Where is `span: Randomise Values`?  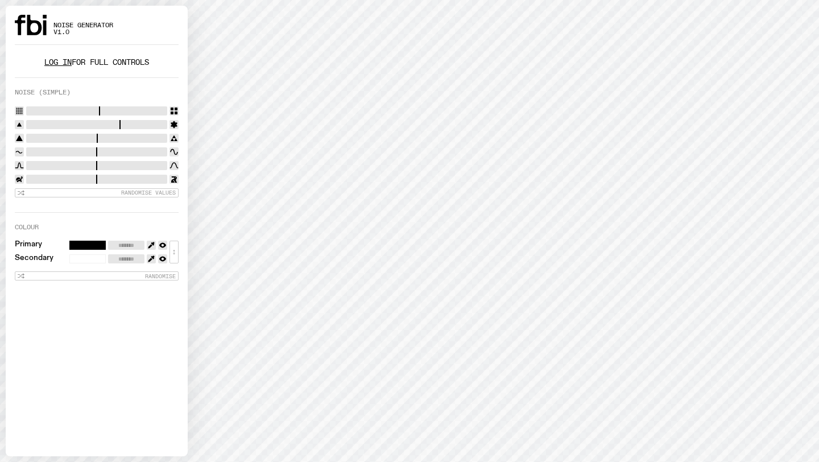 span: Randomise Values is located at coordinates (149, 192).